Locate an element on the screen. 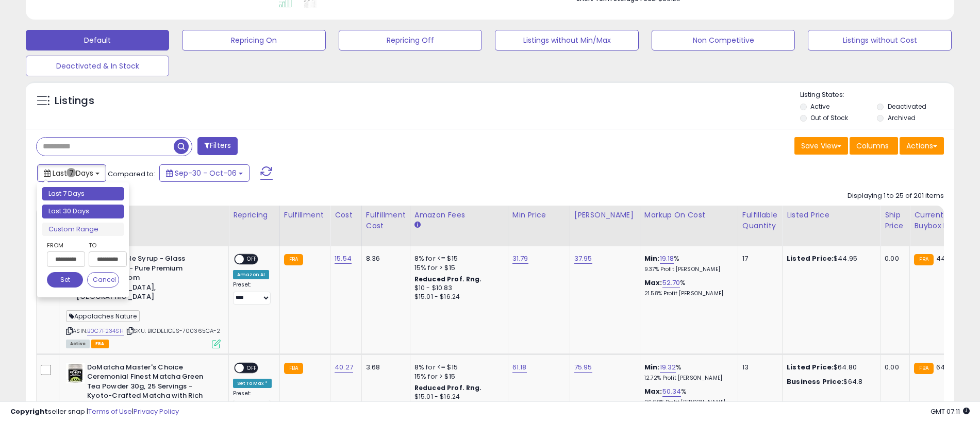  div: 3.68 is located at coordinates (384, 368).